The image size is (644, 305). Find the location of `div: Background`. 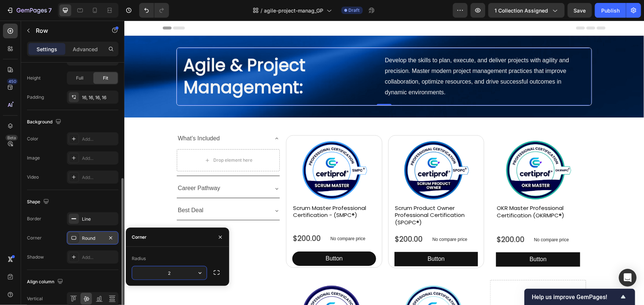

div: Background is located at coordinates (45, 122).